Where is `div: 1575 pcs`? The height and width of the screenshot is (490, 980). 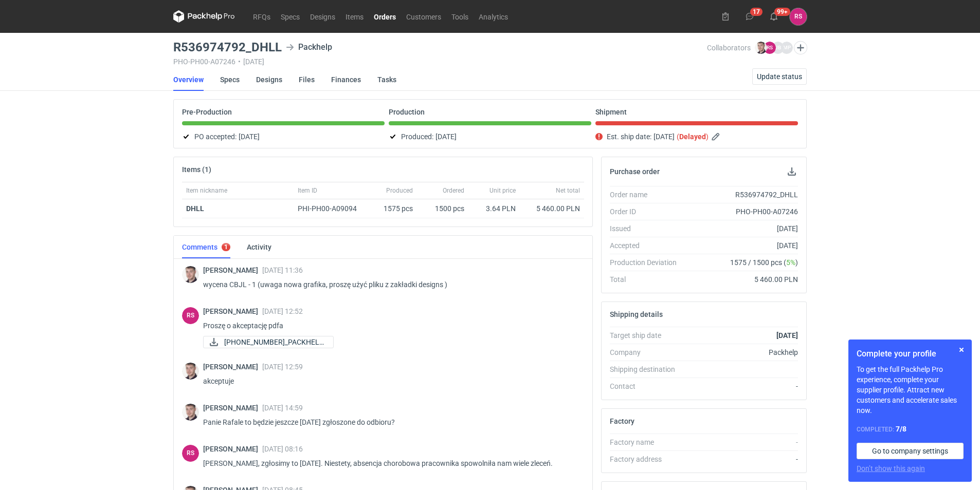 div: 1575 pcs is located at coordinates (394, 208).